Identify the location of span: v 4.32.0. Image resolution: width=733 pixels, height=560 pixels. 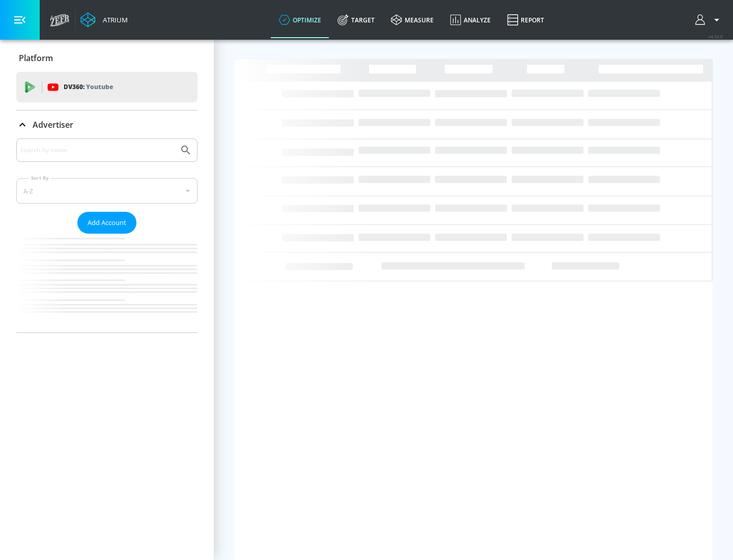
(715, 36).